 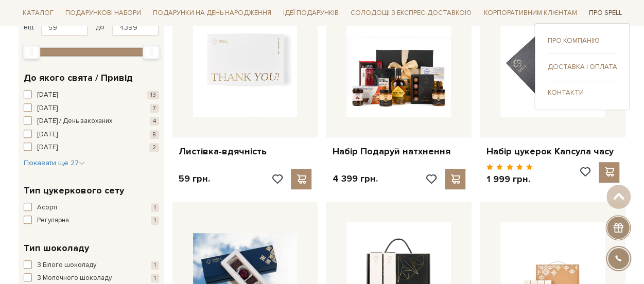 I want to click on p: 1 999 грн., so click(x=509, y=179).